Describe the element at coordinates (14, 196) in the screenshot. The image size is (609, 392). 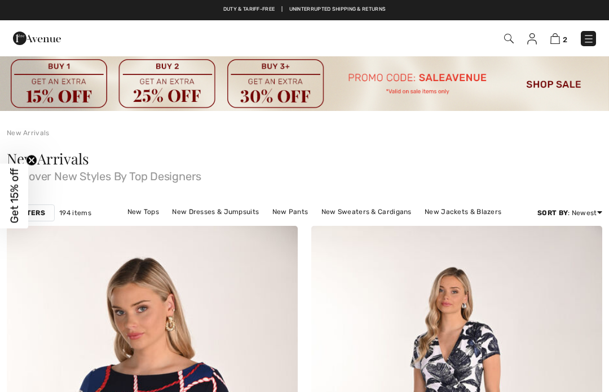
I see `span: Get 15% off` at that location.